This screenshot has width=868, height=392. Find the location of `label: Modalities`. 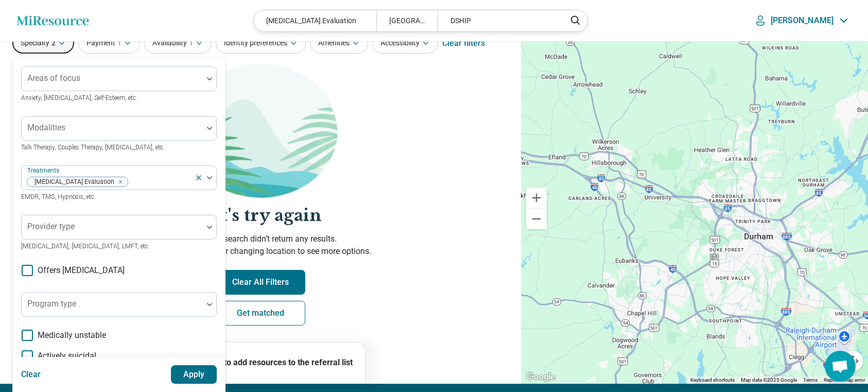

label: Modalities is located at coordinates (46, 127).